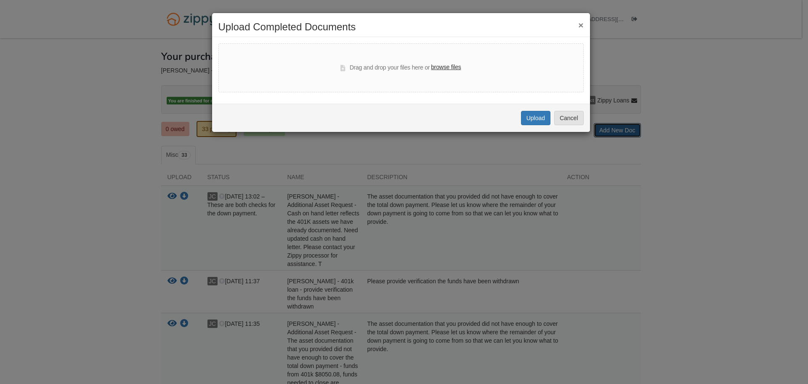 This screenshot has width=808, height=384. I want to click on div: Drag and drop your files here or, so click(401, 68).